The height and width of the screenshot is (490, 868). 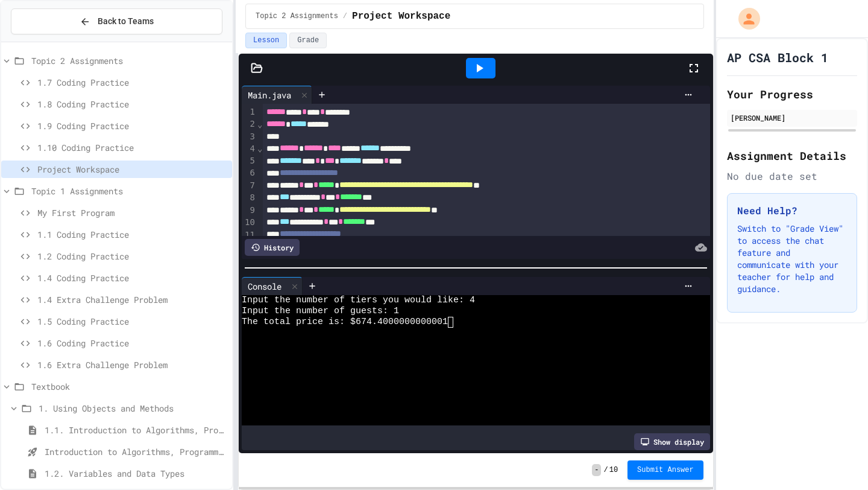 What do you see at coordinates (116, 21) in the screenshot?
I see `button: Back to Teams` at bounding box center [116, 21].